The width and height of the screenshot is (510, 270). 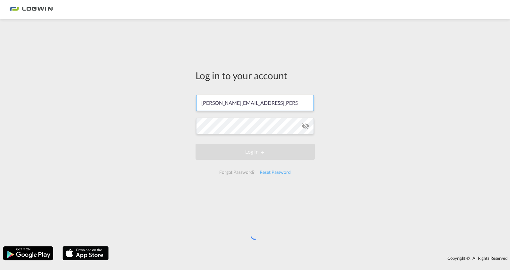 I want to click on button: LOGIN, so click(x=255, y=152).